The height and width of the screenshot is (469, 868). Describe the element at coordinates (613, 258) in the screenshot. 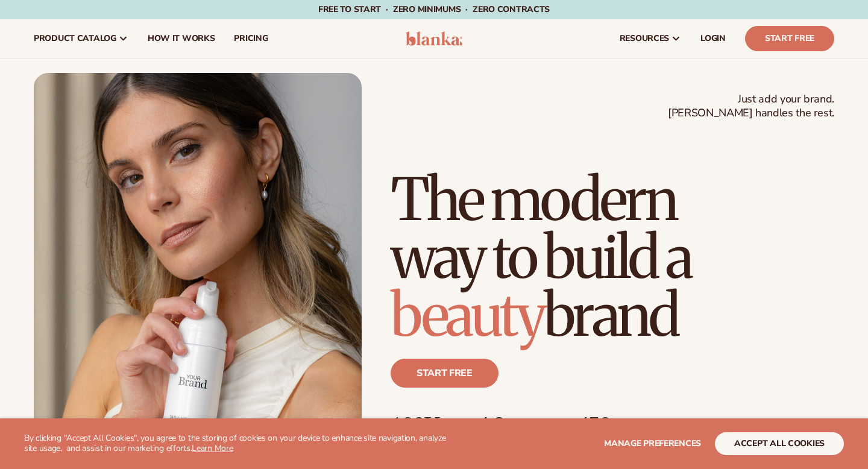

I see `h1: The modern way to build a brand` at that location.